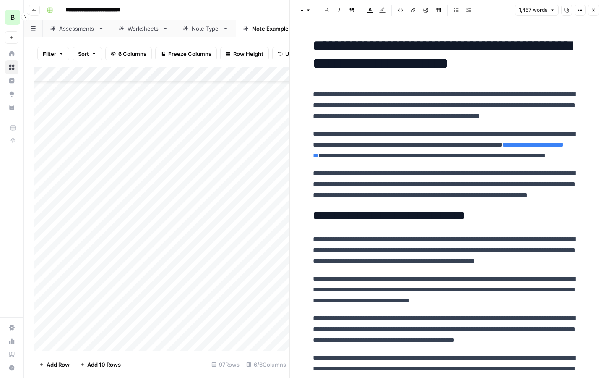 This screenshot has width=604, height=378. Describe the element at coordinates (206, 29) in the screenshot. I see `a: Note Type` at that location.